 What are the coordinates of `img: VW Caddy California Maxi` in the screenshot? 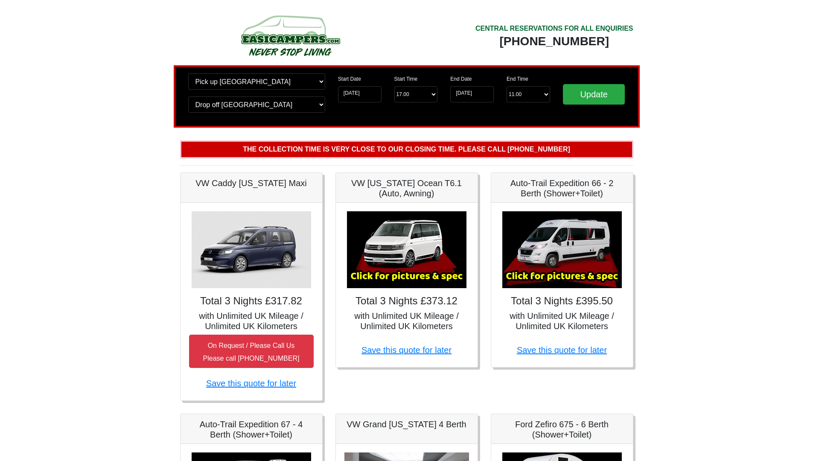 It's located at (251, 250).